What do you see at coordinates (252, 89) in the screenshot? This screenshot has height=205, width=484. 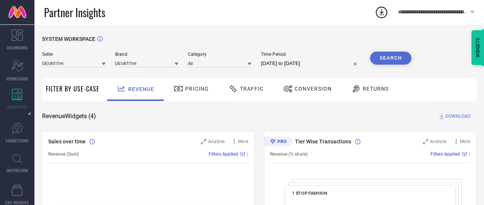 I see `span: Traffic` at bounding box center [252, 89].